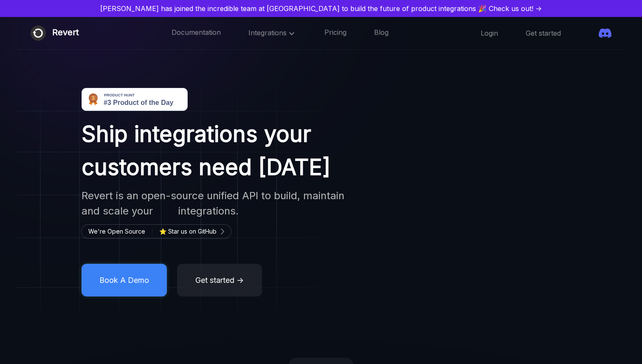 The height and width of the screenshot is (364, 642). Describe the element at coordinates (134, 99) in the screenshot. I see `img: Revert - Open-source unified API to build product integrations | Product Hunt` at that location.